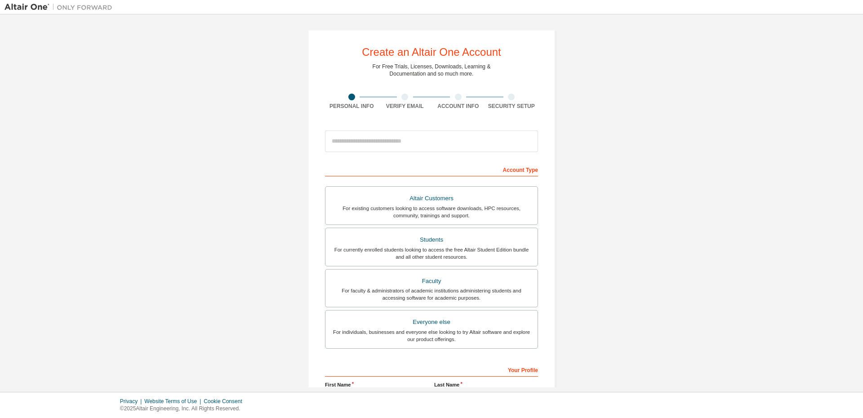 Image resolution: width=863 pixels, height=418 pixels. What do you see at coordinates (61, 7) in the screenshot?
I see `img: Altair One` at bounding box center [61, 7].